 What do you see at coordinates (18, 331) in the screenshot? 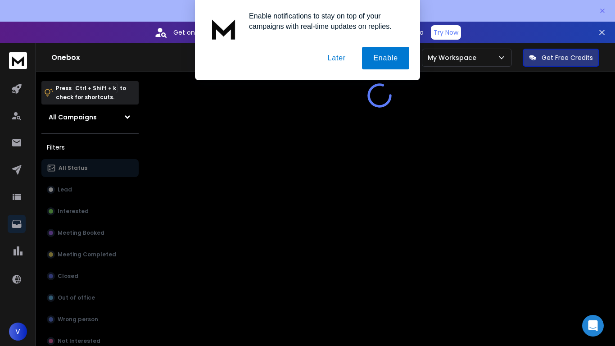
I see `span: V` at bounding box center [18, 331].